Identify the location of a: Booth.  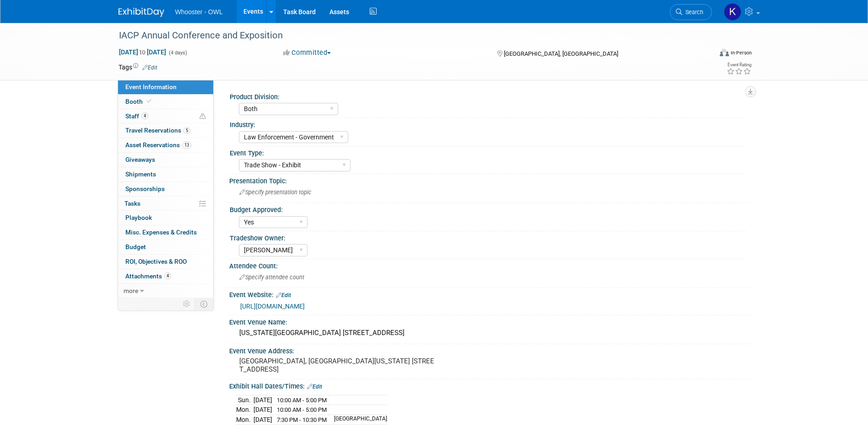
(166, 102).